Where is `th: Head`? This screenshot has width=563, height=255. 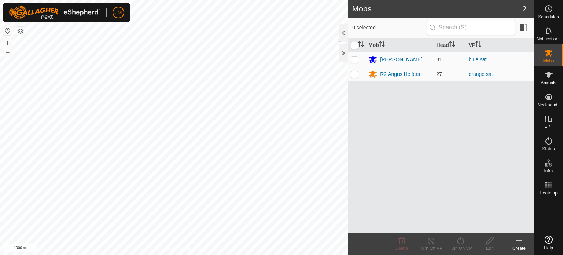
th: Head is located at coordinates (450, 45).